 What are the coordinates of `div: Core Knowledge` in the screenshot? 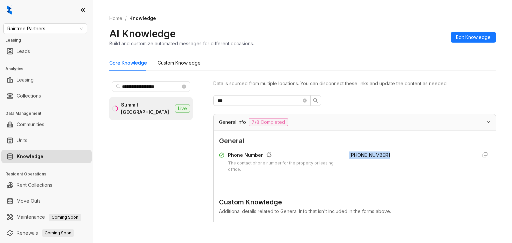 It's located at (128, 63).